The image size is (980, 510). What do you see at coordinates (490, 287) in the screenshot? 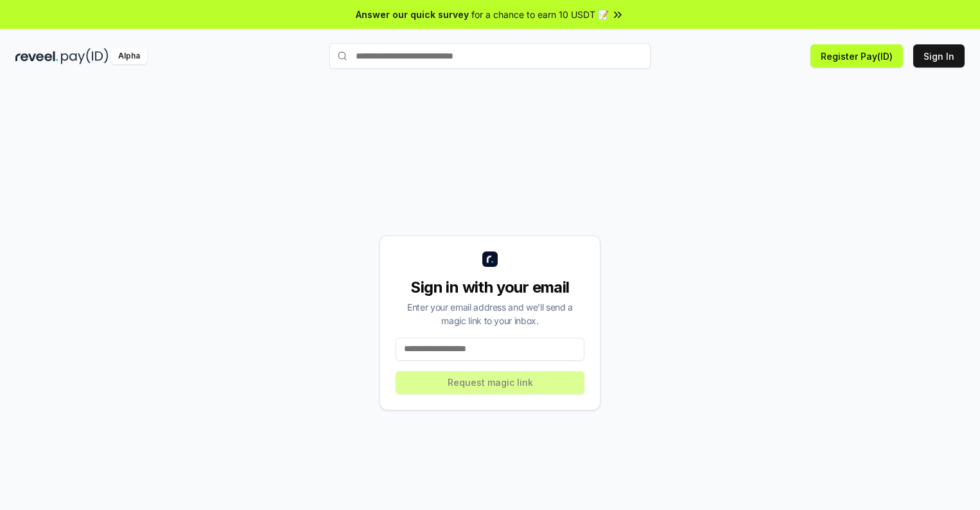
I see `div: Sign in with your email` at bounding box center [490, 287].